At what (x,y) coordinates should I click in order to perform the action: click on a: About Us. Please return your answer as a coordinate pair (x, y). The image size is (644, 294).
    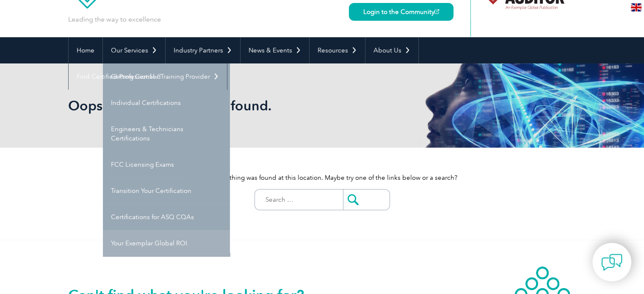
    Looking at the image, I should click on (392, 51).